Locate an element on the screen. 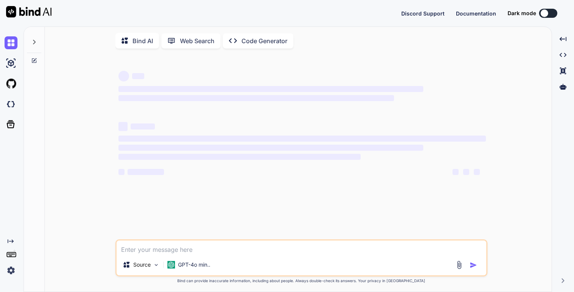  button: Discord Support is located at coordinates (423, 13).